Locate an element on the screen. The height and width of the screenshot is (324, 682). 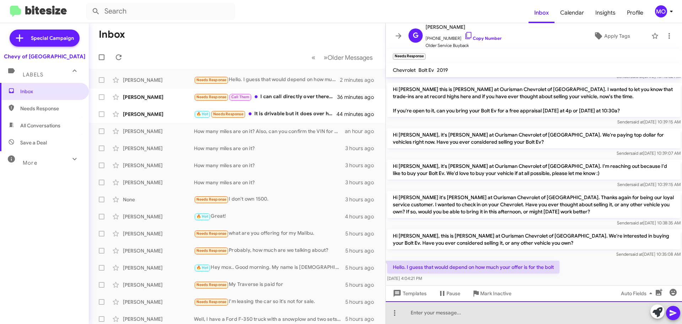
span: More is located at coordinates (30, 163).